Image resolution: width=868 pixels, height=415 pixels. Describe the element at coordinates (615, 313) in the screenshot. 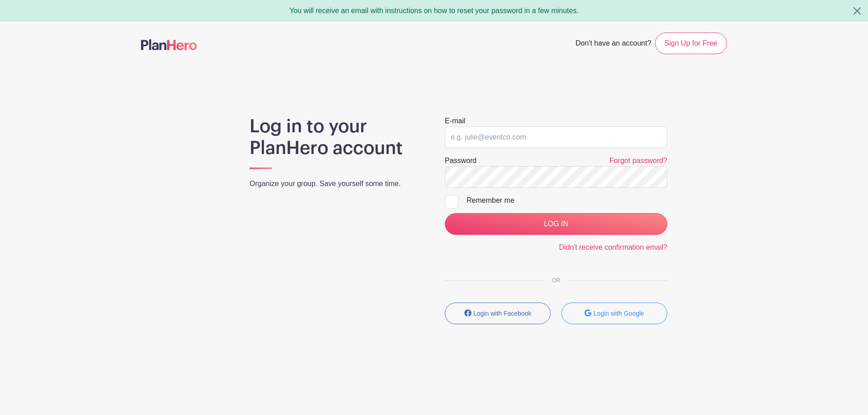

I see `button: Login with Google` at that location.